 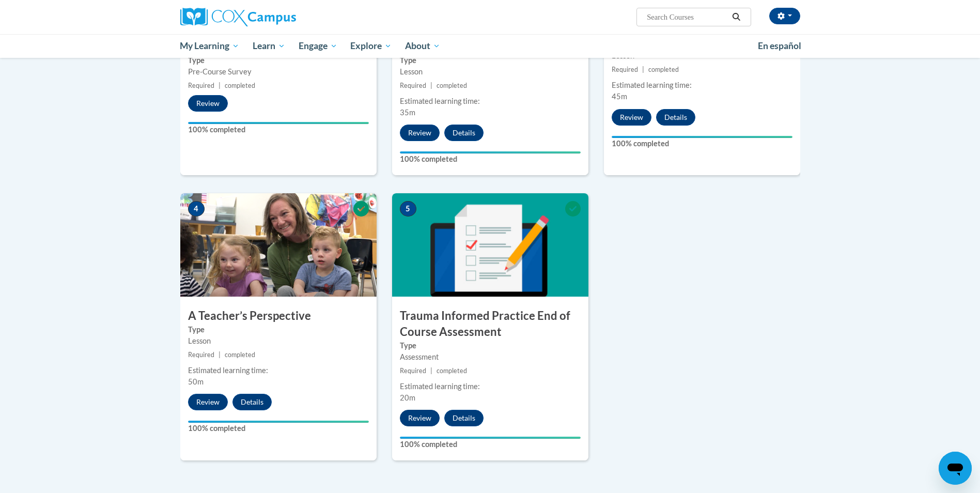 I want to click on span: 45m, so click(x=620, y=96).